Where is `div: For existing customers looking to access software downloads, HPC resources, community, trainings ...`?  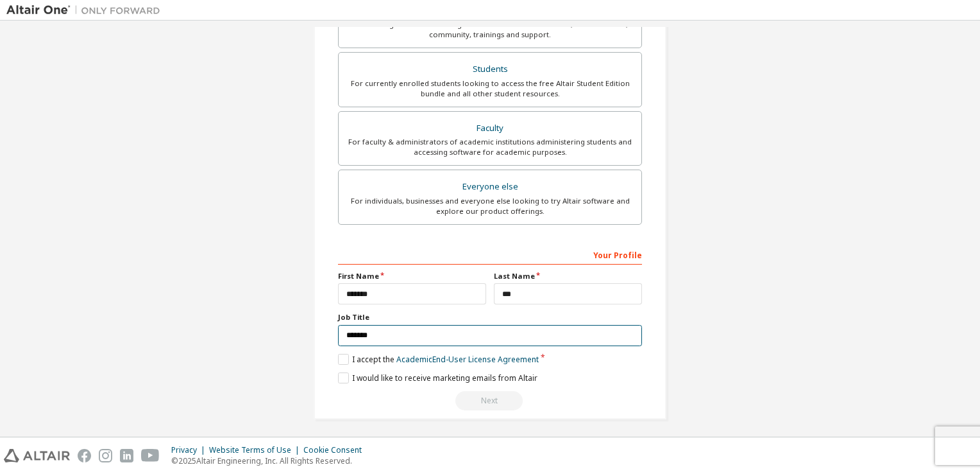
div: For existing customers looking to access software downloads, HPC resources, community, trainings ... is located at coordinates (490, 30).